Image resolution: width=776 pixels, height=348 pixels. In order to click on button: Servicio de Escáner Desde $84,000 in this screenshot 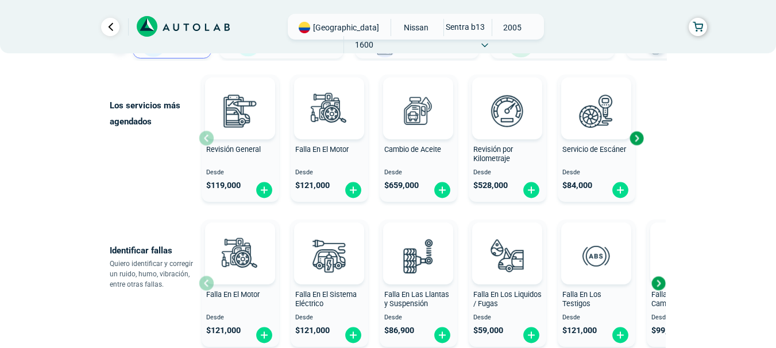, I will do `click(596, 138)`.